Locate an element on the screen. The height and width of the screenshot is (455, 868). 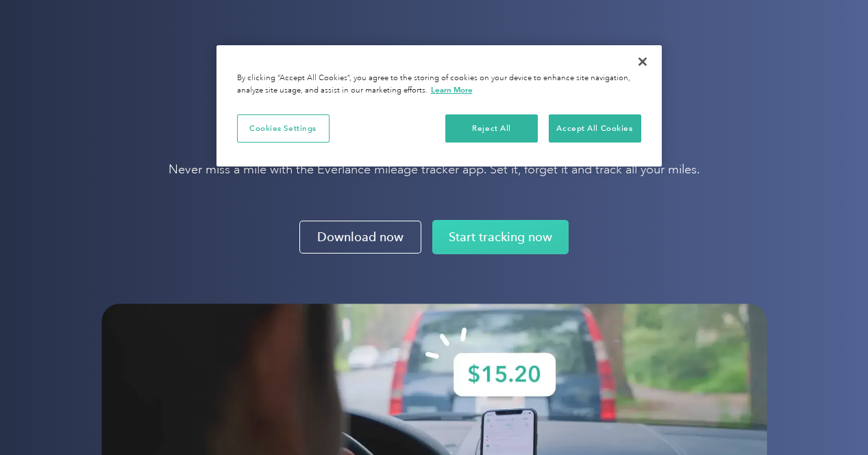
div: Cookie banner is located at coordinates (439, 106).